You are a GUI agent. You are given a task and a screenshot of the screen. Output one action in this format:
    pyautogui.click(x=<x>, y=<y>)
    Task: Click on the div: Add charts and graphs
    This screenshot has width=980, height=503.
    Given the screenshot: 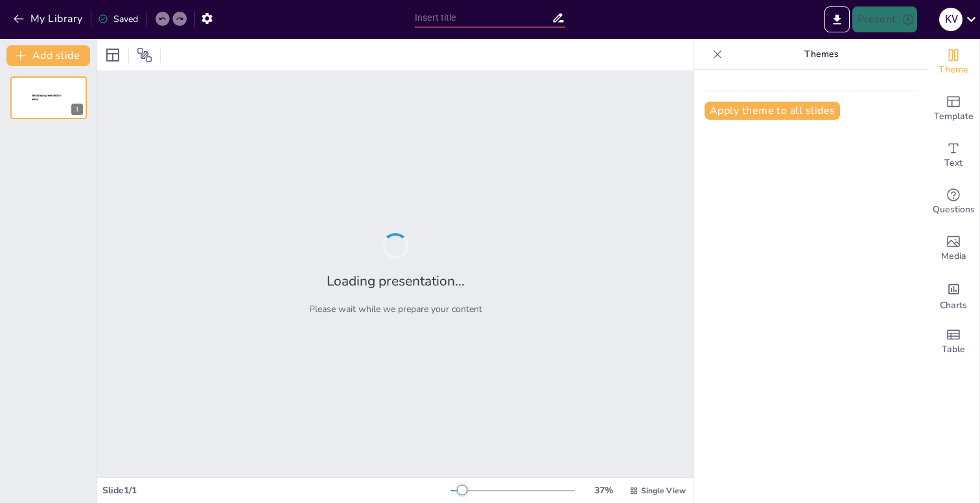 What is the action you would take?
    pyautogui.click(x=953, y=295)
    